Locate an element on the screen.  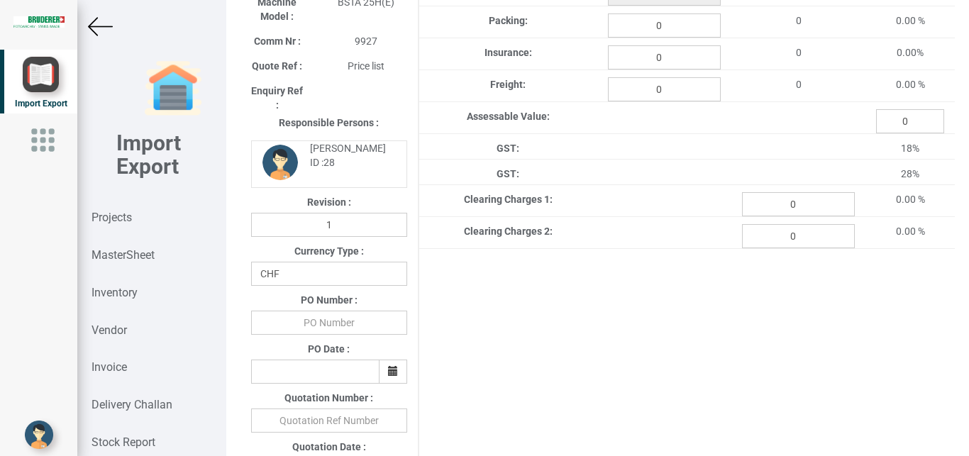
strong: Delivery Challan is located at coordinates (132, 404).